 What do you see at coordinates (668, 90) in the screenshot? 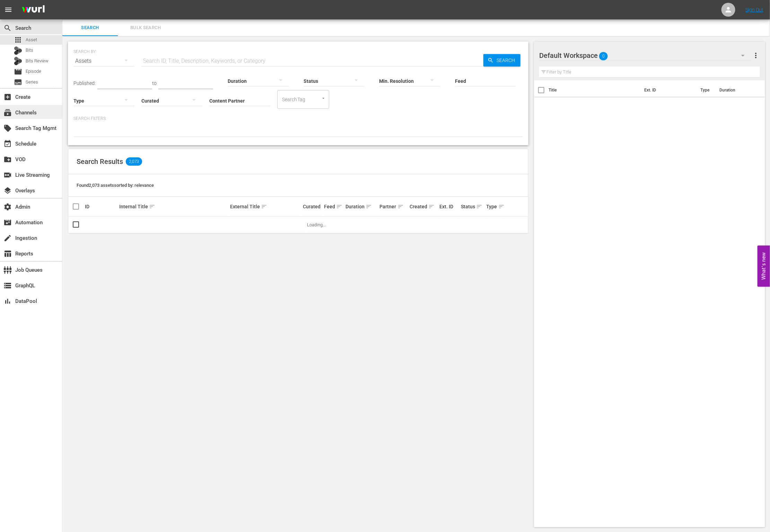
I see `th: Ext. ID` at bounding box center [668, 90].